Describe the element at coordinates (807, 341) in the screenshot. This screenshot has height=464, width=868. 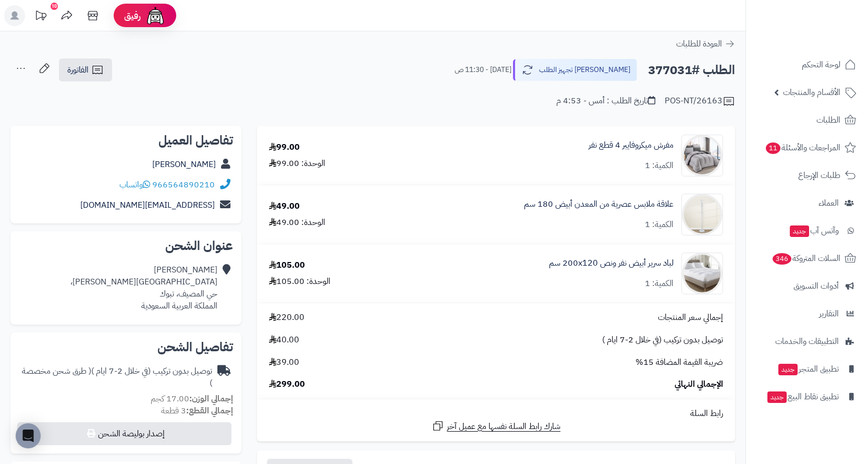
I see `span: التطبيقات والخدمات` at that location.